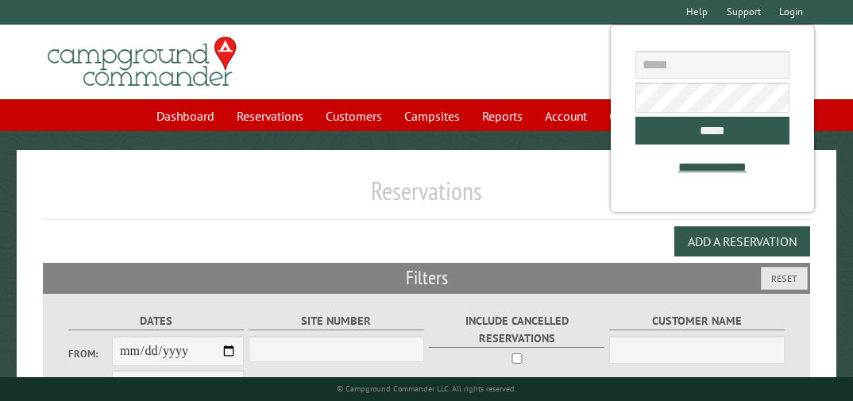 The height and width of the screenshot is (401, 853). Describe the element at coordinates (565, 116) in the screenshot. I see `a: Account` at that location.